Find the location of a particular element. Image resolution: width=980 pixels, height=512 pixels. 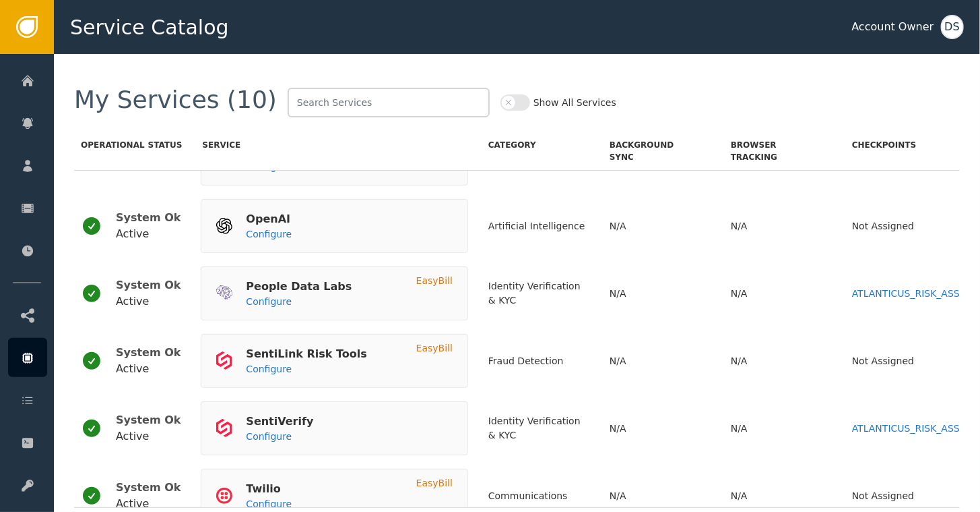

div: Checkpoints is located at coordinates (903, 141).